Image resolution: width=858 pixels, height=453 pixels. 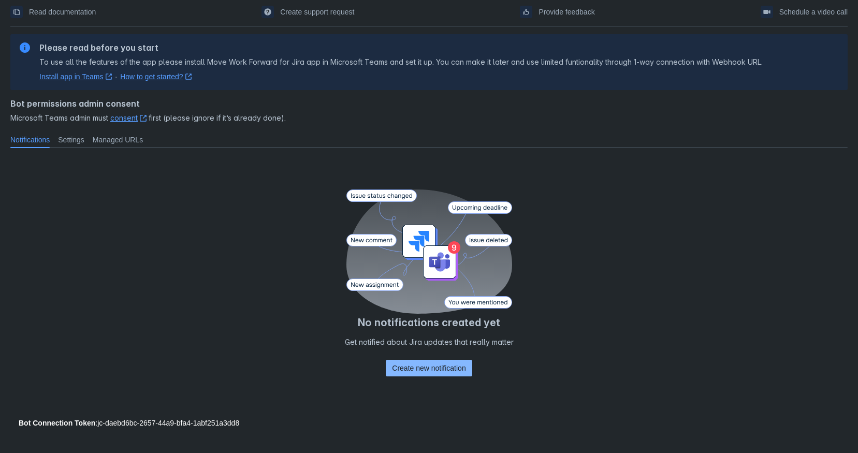 What do you see at coordinates (76, 77) in the screenshot?
I see `a: Install app in Teams` at bounding box center [76, 77].